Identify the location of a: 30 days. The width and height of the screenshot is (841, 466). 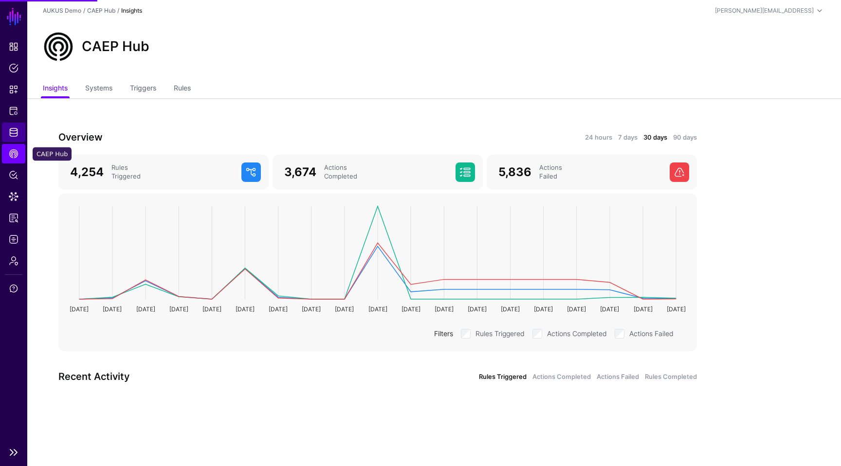
(655, 138).